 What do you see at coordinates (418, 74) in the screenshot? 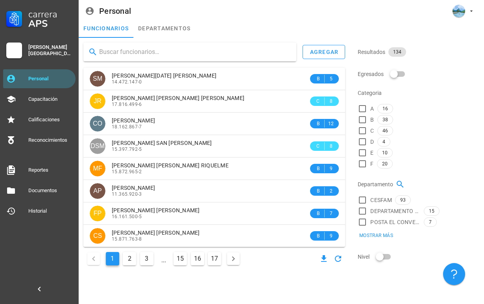
I see `div: Egresados` at bounding box center [418, 74].